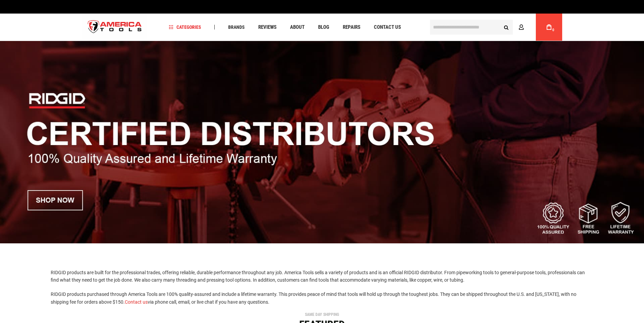 The height and width of the screenshot is (323, 644). Describe the element at coordinates (115, 27) in the screenshot. I see `img: America Tools` at that location.